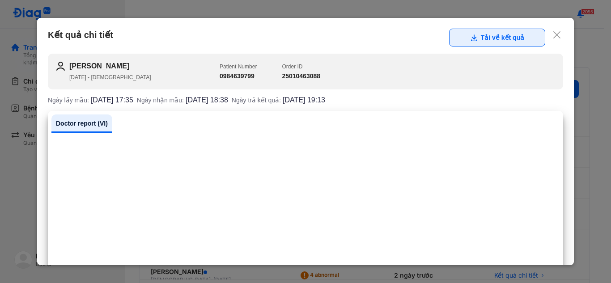  What do you see at coordinates (292, 67) in the screenshot?
I see `span: Order ID` at bounding box center [292, 67].